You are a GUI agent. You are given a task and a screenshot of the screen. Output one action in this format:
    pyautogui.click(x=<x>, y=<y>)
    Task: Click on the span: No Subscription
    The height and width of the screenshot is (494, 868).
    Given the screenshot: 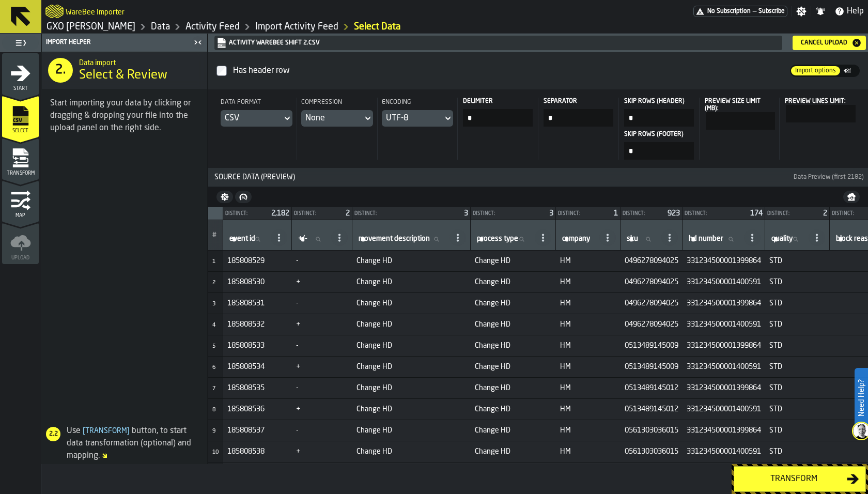 What is the action you would take?
    pyautogui.click(x=728, y=11)
    